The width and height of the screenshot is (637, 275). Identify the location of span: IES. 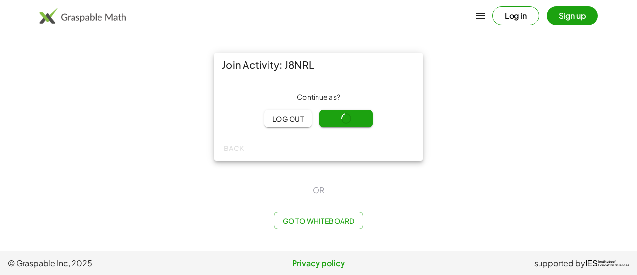
(592, 263).